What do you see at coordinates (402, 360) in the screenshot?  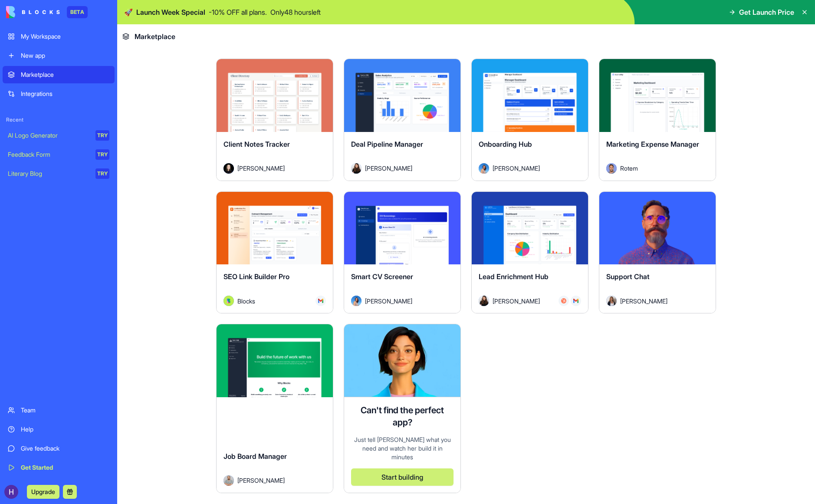 I see `img: Ella AI assistant` at bounding box center [402, 360].